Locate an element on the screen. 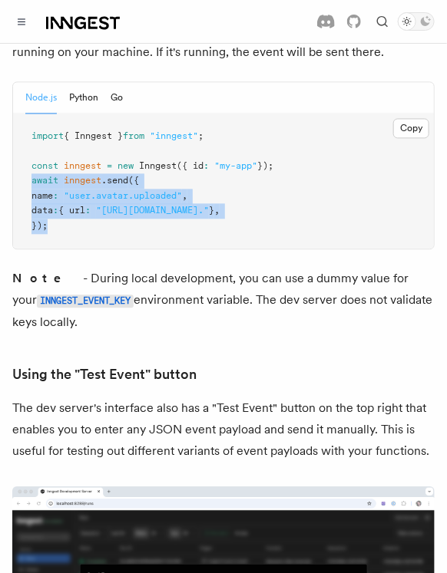 The image size is (447, 573). button: Copy is located at coordinates (411, 129).